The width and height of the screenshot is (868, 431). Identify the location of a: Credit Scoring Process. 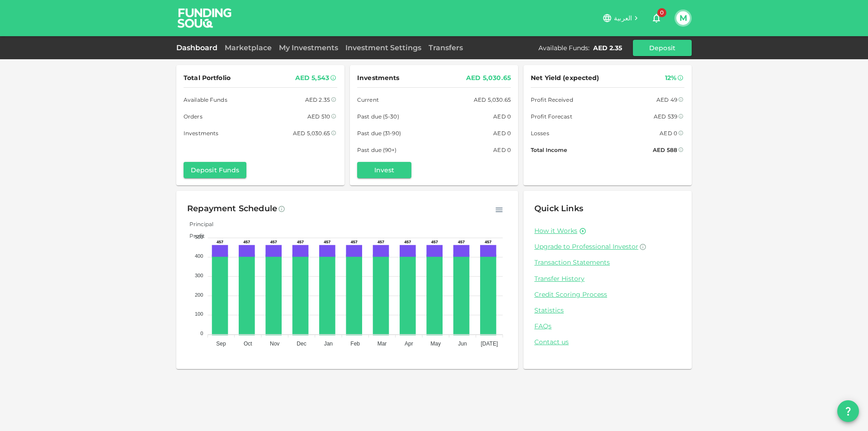
(608, 294).